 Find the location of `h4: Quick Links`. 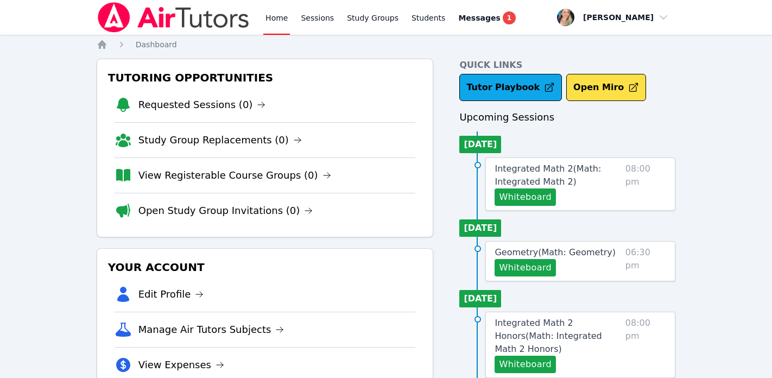

h4: Quick Links is located at coordinates (567, 65).